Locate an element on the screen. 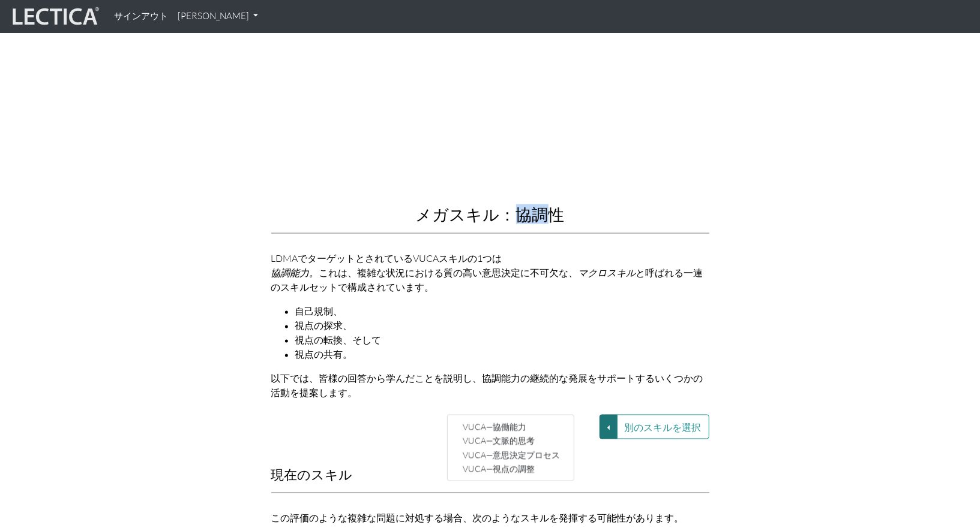 Image resolution: width=980 pixels, height=531 pixels. img: レクティカルライブ is located at coordinates (54, 17).